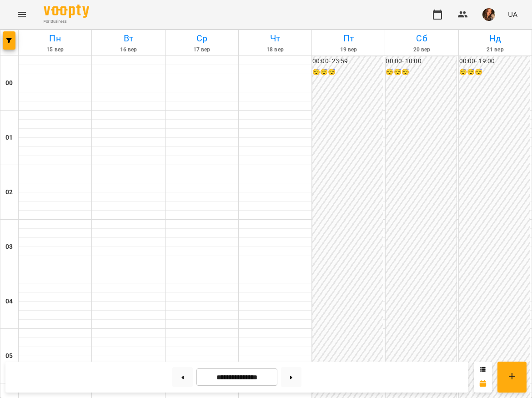 Image resolution: width=532 pixels, height=398 pixels. What do you see at coordinates (55, 49) in the screenshot?
I see `h6: 15 вер` at bounding box center [55, 49].